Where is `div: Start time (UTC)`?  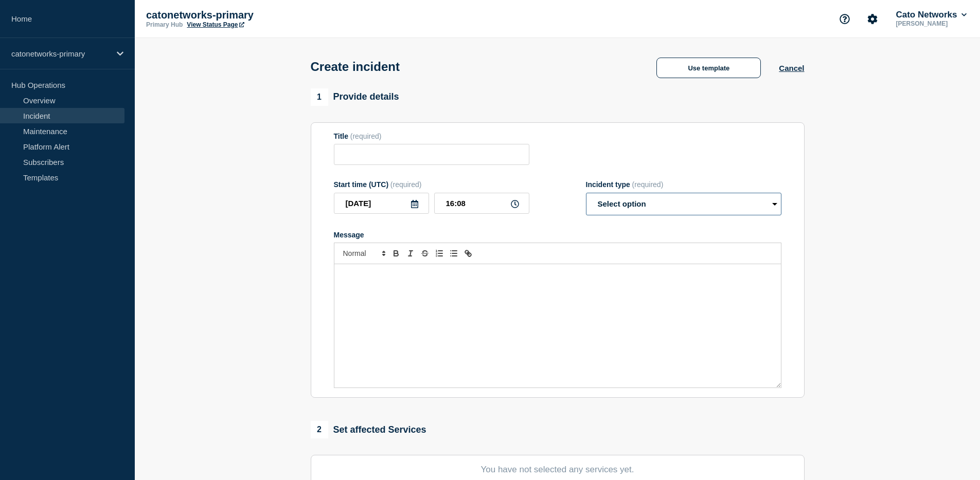 div: Start time (UTC) is located at coordinates (432, 184).